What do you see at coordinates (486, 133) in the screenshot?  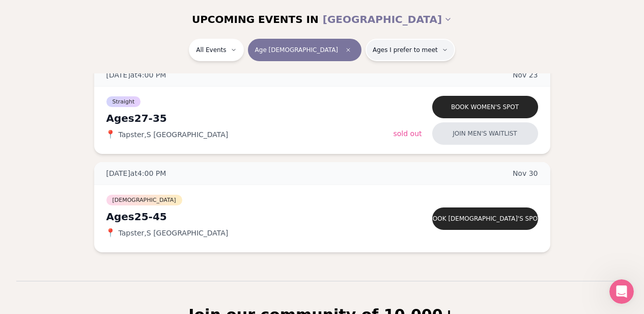 I see `a: Join men's waitlist` at bounding box center [486, 133].